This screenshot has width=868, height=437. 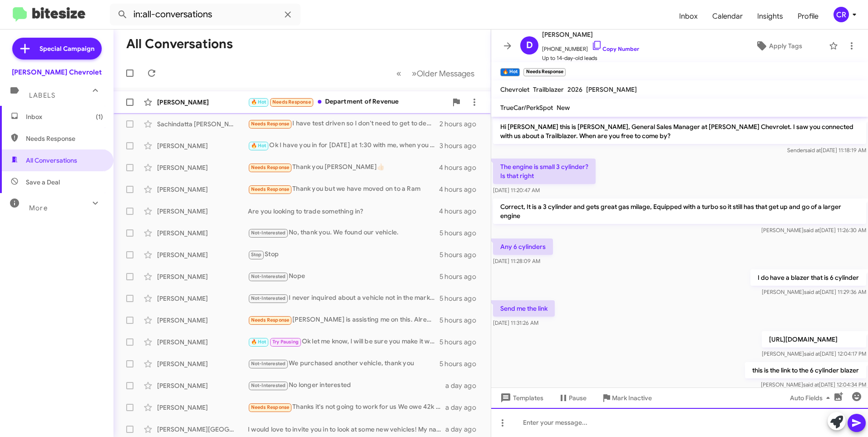 I want to click on a: Profile, so click(x=808, y=16).